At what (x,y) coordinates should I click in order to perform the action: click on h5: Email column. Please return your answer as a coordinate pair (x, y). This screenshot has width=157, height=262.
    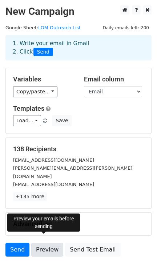
    Looking at the image, I should click on (113, 79).